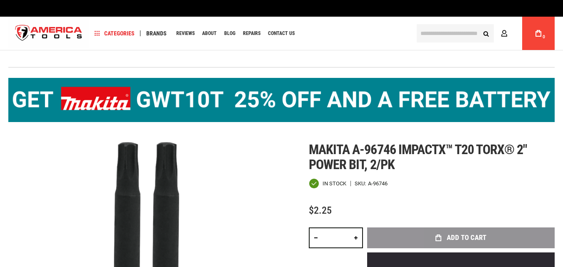 Image resolution: width=563 pixels, height=267 pixels. Describe the element at coordinates (320, 211) in the screenshot. I see `span: $2.25` at that location.